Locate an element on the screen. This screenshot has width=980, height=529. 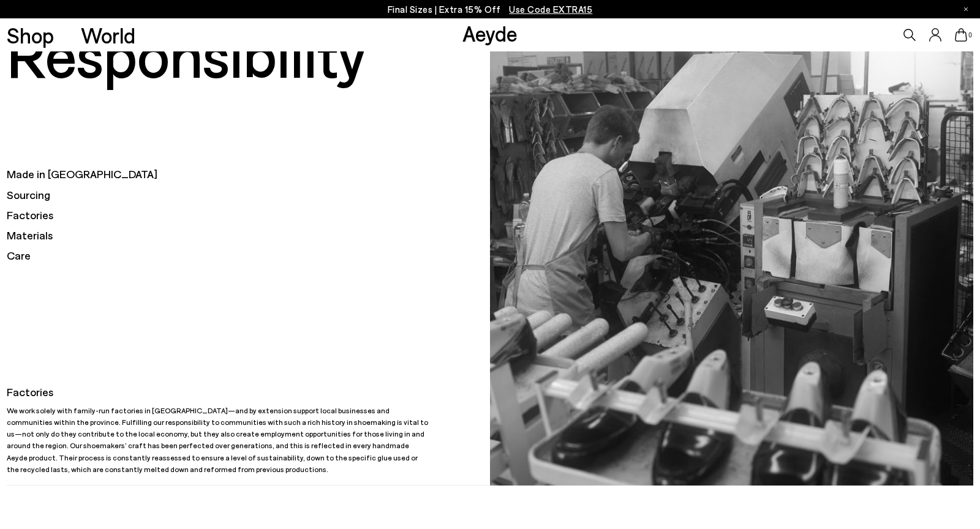
span: 0 is located at coordinates (970, 35).